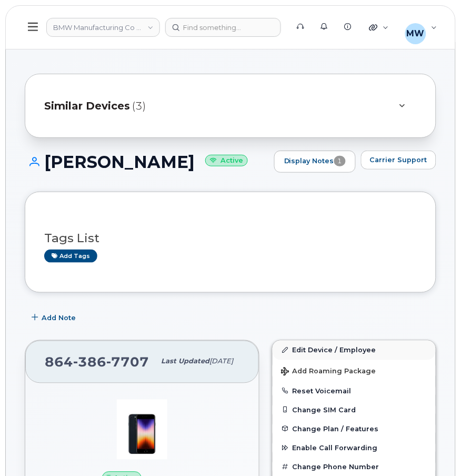 The image size is (461, 476). Describe the element at coordinates (355, 411) in the screenshot. I see `button: Change SIM Card` at that location.